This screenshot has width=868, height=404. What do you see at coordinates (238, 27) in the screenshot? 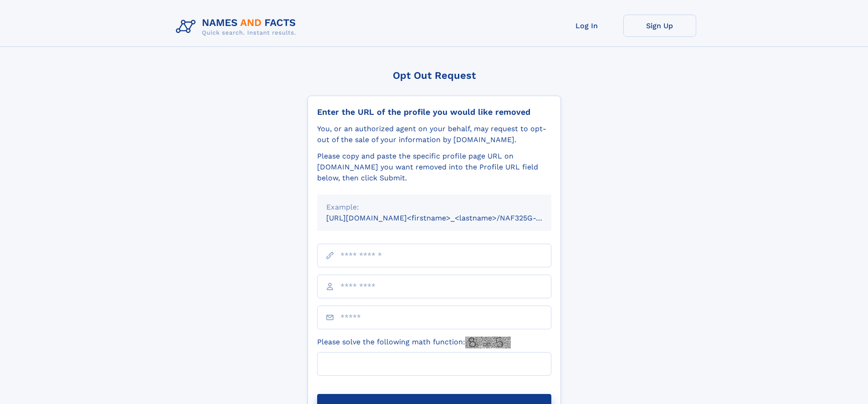
I see `img: Logo Names and Facts` at bounding box center [238, 27].